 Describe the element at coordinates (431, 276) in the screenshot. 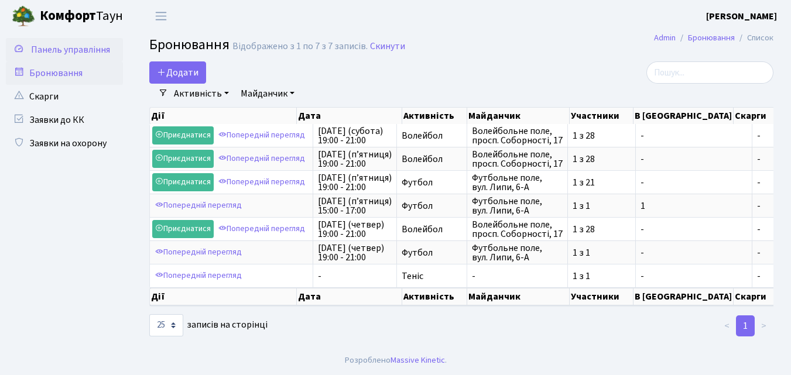

I see `span: Теніс` at that location.